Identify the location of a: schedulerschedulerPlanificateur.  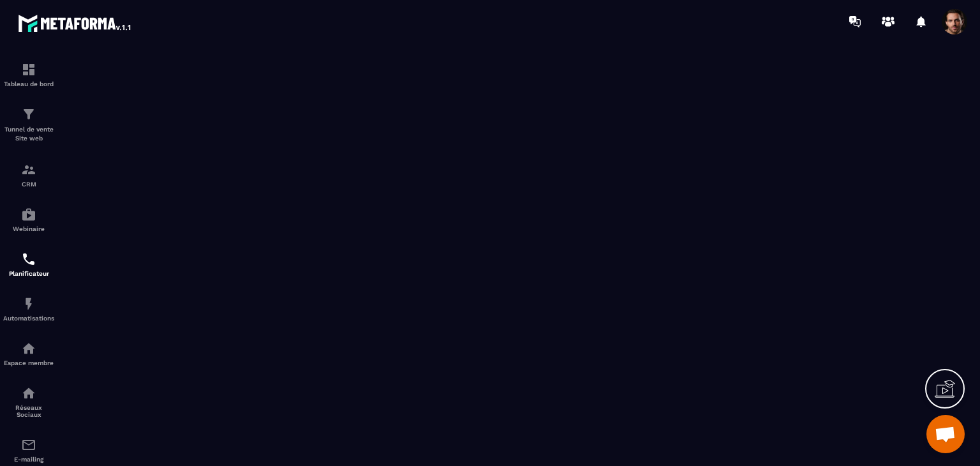
(29, 264).